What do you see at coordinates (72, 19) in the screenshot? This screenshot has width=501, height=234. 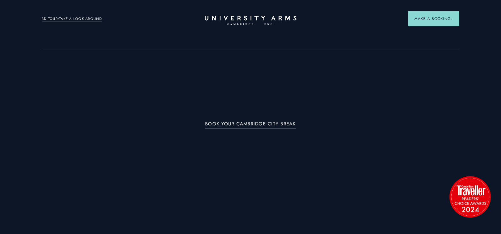 I see `a: 3D TOUR:TAKE A LOOK AROUND` at bounding box center [72, 19].